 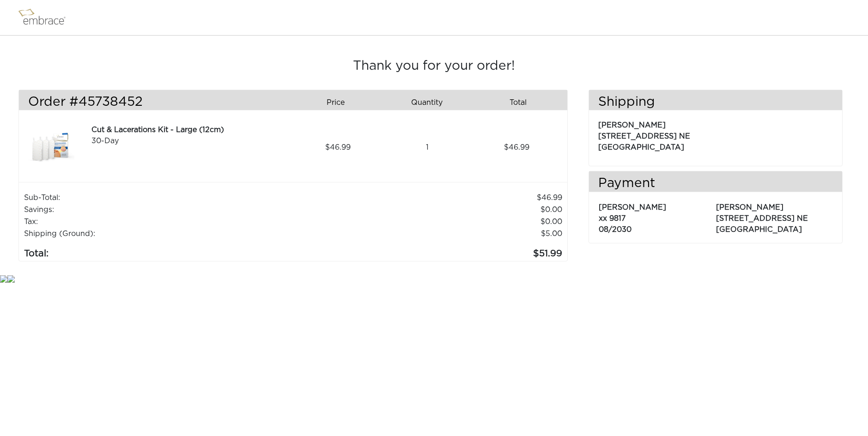 I want to click on span: Quantity, so click(x=427, y=103).